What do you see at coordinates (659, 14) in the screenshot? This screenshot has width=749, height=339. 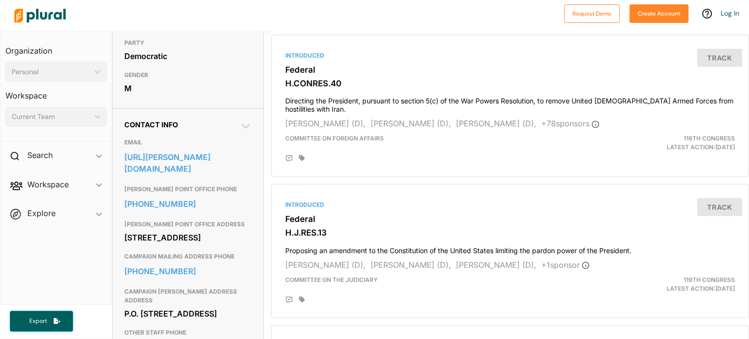 I see `button: Create Account` at bounding box center [659, 14].